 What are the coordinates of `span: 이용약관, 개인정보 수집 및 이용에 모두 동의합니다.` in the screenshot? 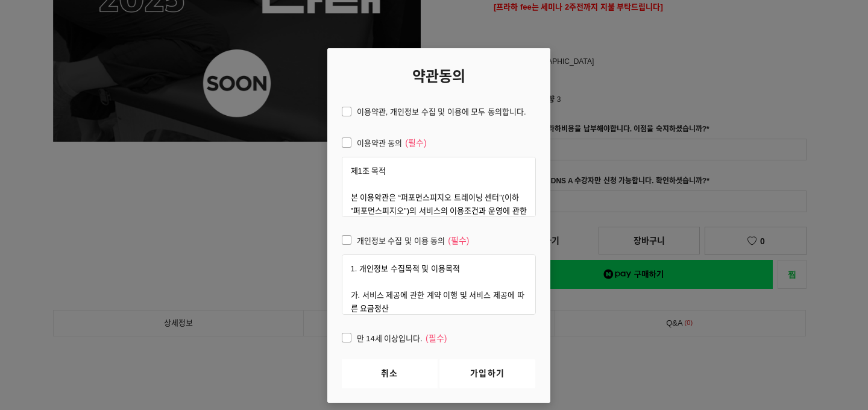 It's located at (434, 112).